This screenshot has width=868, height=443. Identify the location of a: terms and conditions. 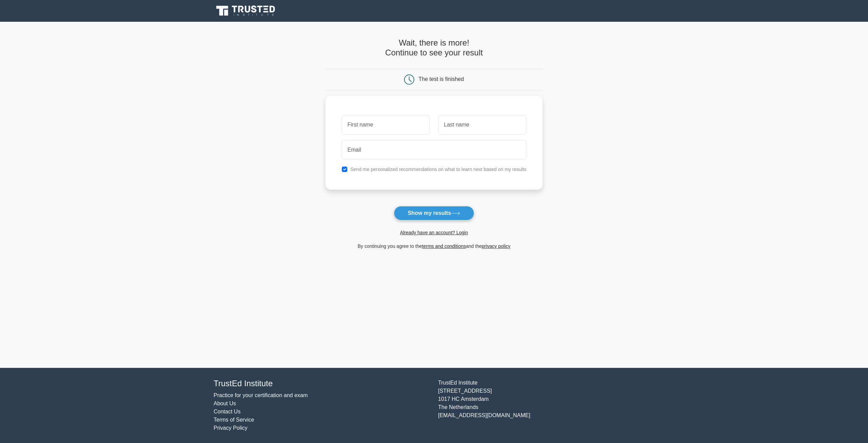
(444, 246).